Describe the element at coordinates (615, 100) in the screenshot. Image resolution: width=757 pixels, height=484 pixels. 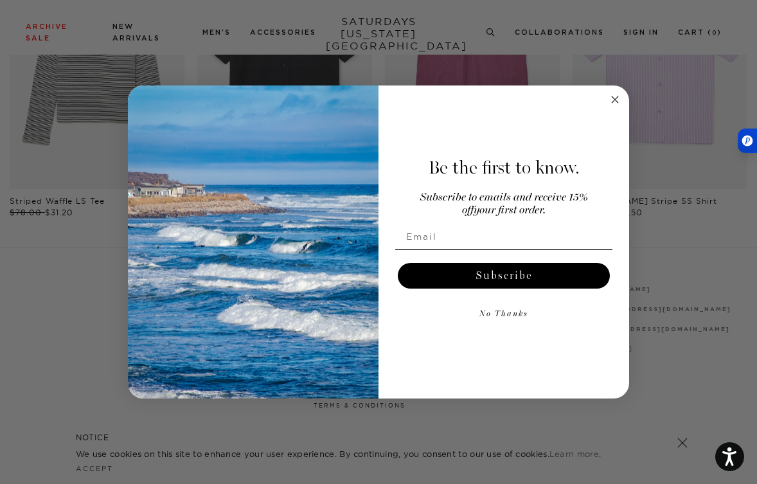
I see `button: Close dialog` at that location.